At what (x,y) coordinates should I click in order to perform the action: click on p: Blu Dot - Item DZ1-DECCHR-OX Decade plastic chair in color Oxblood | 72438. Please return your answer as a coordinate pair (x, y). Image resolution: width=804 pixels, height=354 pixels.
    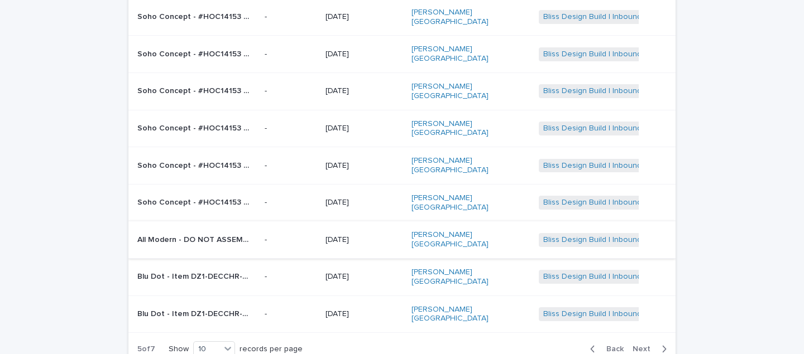
    Looking at the image, I should click on (194, 313).